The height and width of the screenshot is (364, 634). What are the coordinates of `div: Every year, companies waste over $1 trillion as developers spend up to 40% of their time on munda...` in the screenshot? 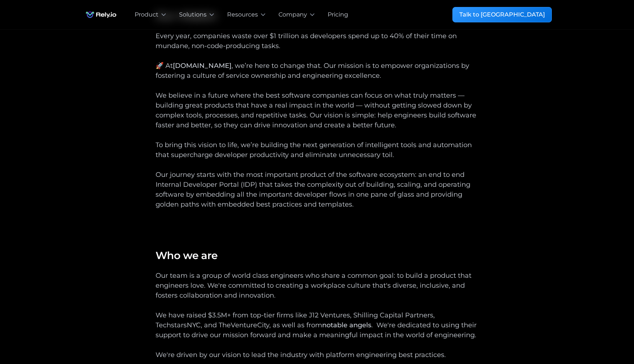 It's located at (317, 125).